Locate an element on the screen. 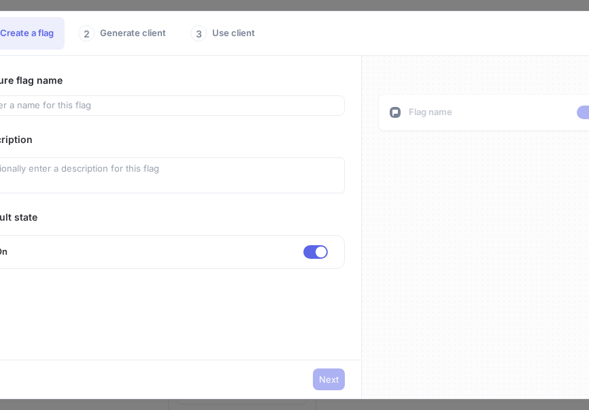 Image resolution: width=589 pixels, height=410 pixels. div: 3 is located at coordinates (199, 33).